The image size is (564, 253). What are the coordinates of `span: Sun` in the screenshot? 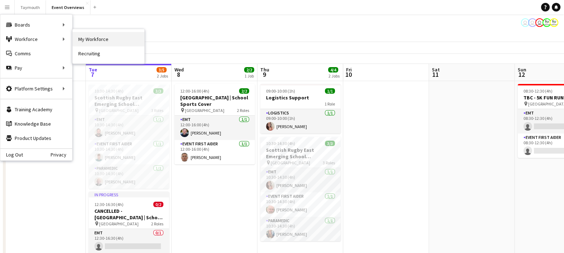 It's located at (522, 70).